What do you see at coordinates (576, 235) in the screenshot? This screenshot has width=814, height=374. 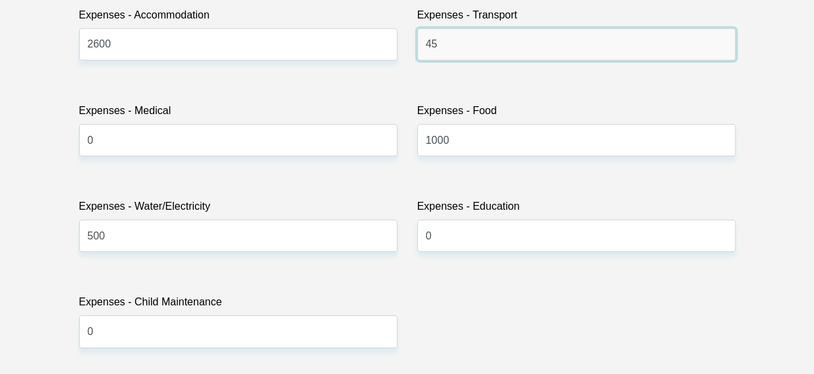 I see `input: Expenses - Education` at bounding box center [576, 235].